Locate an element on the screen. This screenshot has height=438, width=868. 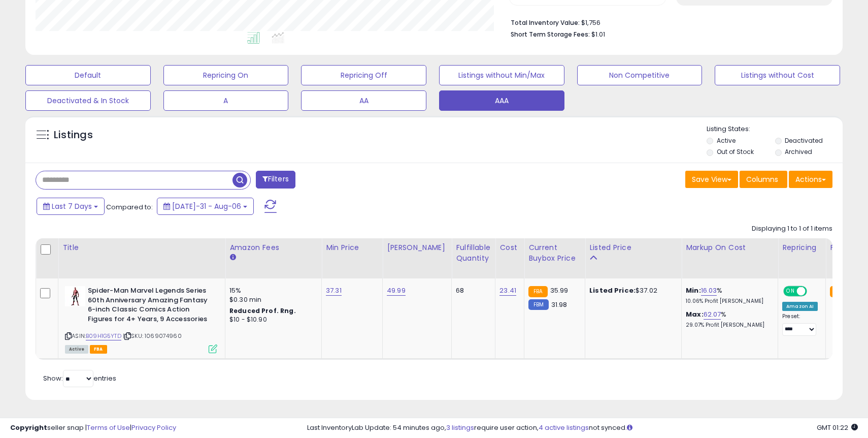
div: $10 - $10.90 is located at coordinates (272, 319).